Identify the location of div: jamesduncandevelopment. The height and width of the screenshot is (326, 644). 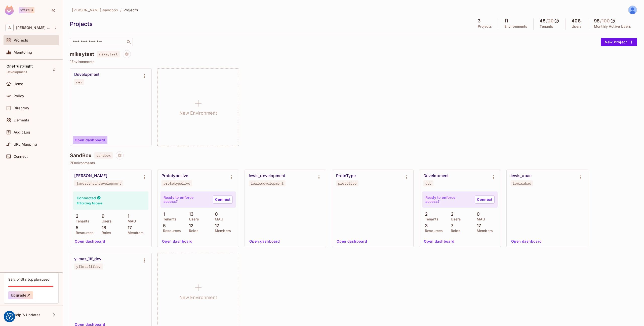
(99, 183).